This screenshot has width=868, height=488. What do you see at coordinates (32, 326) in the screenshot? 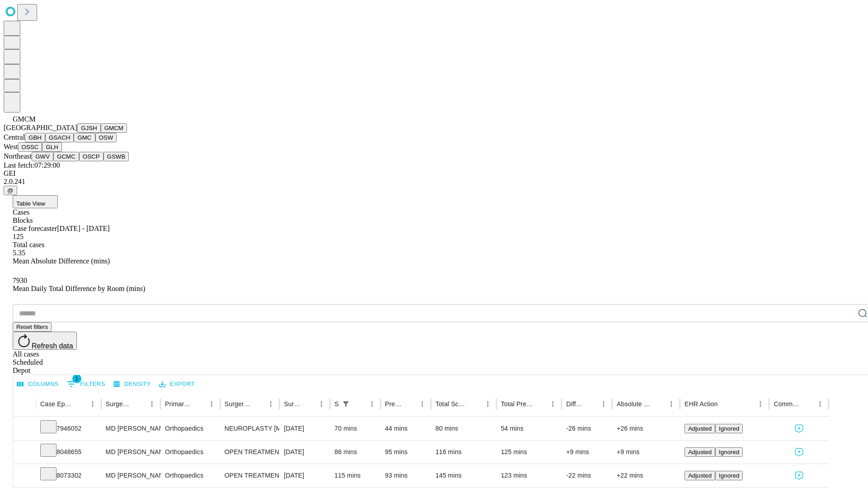
I see `button: Reset filters` at bounding box center [32, 326].